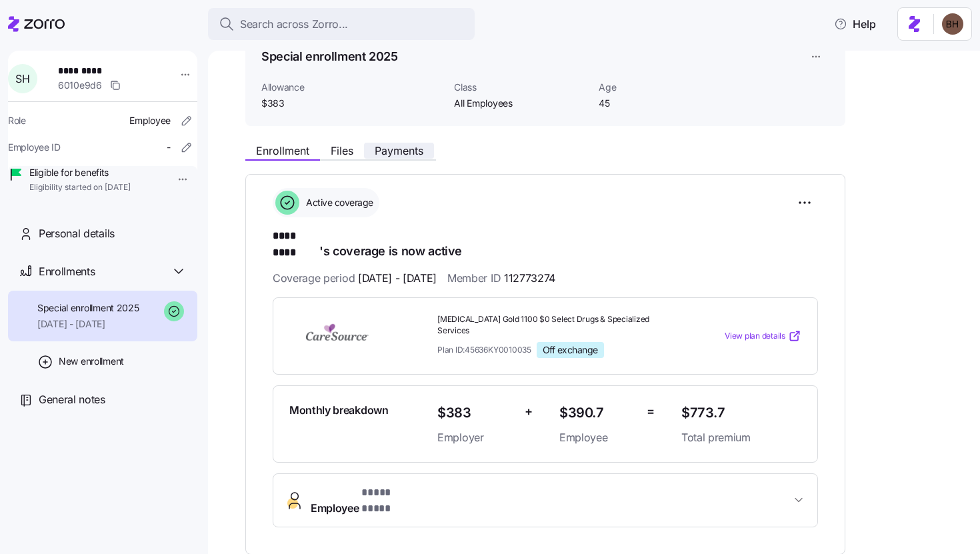 This screenshot has height=554, width=980. Describe the element at coordinates (354, 278) in the screenshot. I see `span: Coverage period` at that location.